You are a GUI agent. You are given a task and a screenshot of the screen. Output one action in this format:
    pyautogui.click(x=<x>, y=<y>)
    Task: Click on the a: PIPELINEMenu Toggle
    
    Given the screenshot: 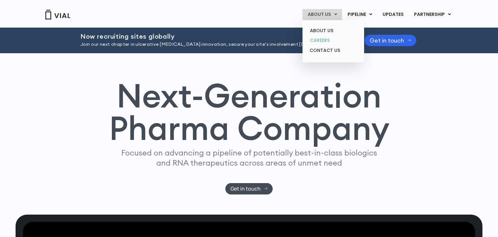 What is the action you would take?
    pyautogui.click(x=360, y=15)
    